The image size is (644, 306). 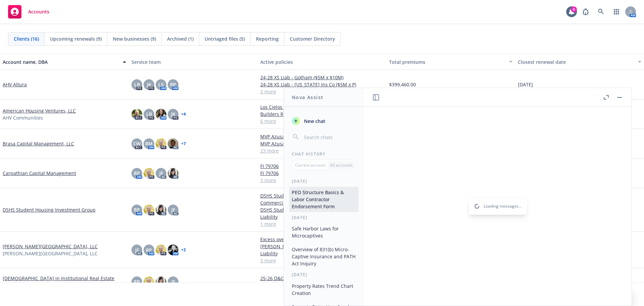 I want to click on button: Overview of 831(b) Micro-Captive Insurance and PATH Act Inquiry, so click(x=324, y=256).